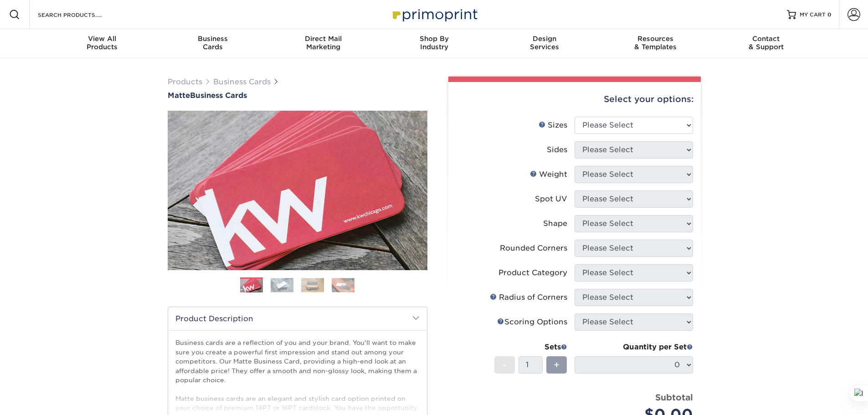 This screenshot has height=415, width=868. What do you see at coordinates (551, 199) in the screenshot?
I see `div: Spot UV` at bounding box center [551, 199].